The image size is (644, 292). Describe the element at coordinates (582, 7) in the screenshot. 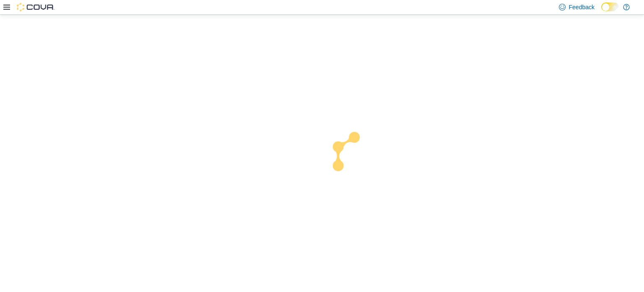

I see `span: Feedback` at that location.